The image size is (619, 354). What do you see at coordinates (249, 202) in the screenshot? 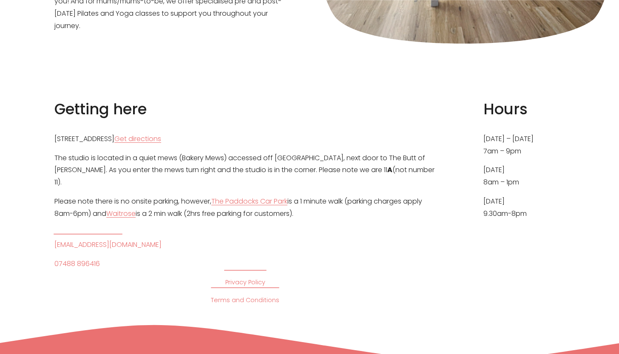
I see `a: The Paddocks Car Park` at bounding box center [249, 202].